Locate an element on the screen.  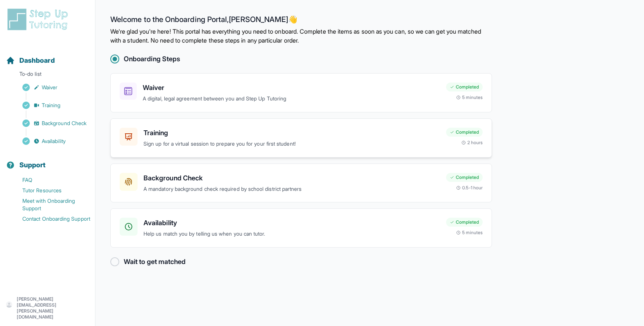
a: Dashboard is located at coordinates (30, 60).